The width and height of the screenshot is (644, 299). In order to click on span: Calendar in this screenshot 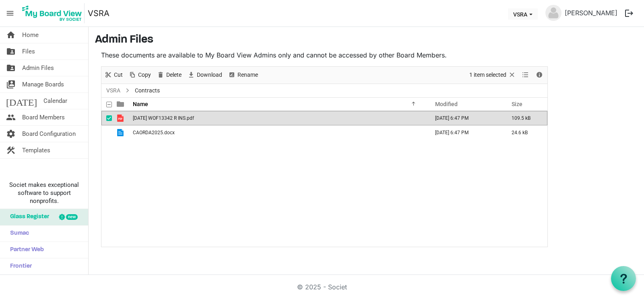, I will do `click(55, 101)`.